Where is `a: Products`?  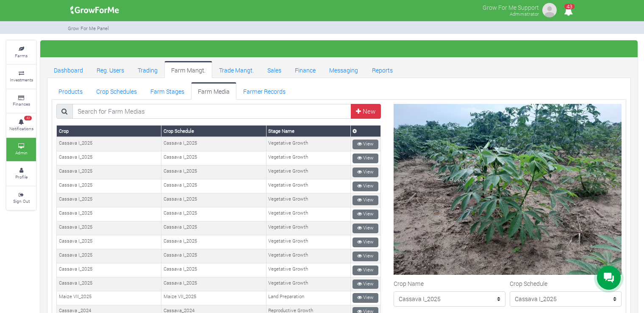 a: Products is located at coordinates (70, 91).